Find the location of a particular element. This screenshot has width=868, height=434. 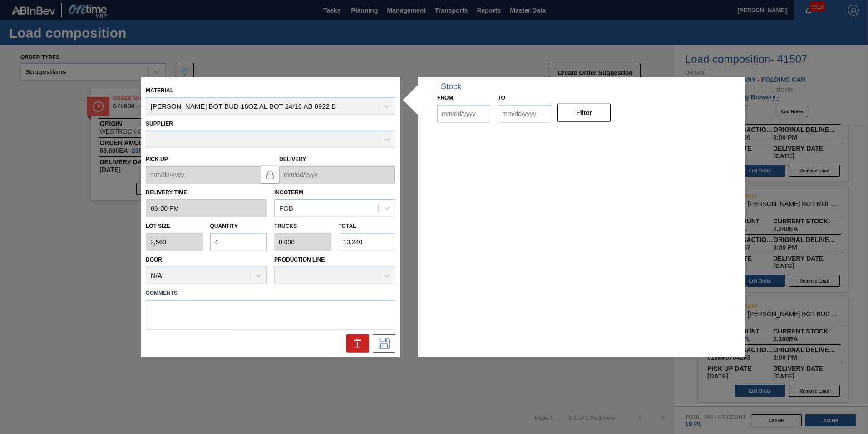

img: locked is located at coordinates (271, 174).